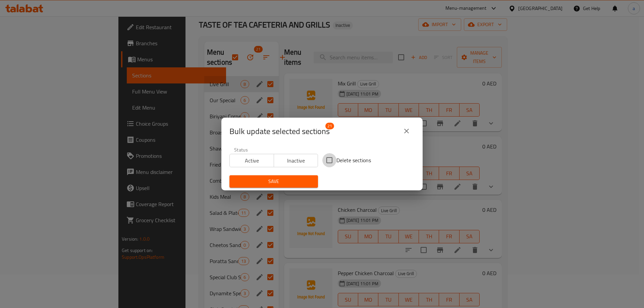 Image resolution: width=644 pixels, height=308 pixels. Describe the element at coordinates (296, 161) in the screenshot. I see `button: Inactive` at that location.